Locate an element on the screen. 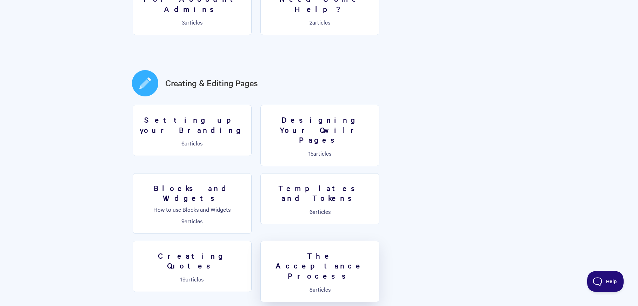  span: 19 is located at coordinates (183, 279).